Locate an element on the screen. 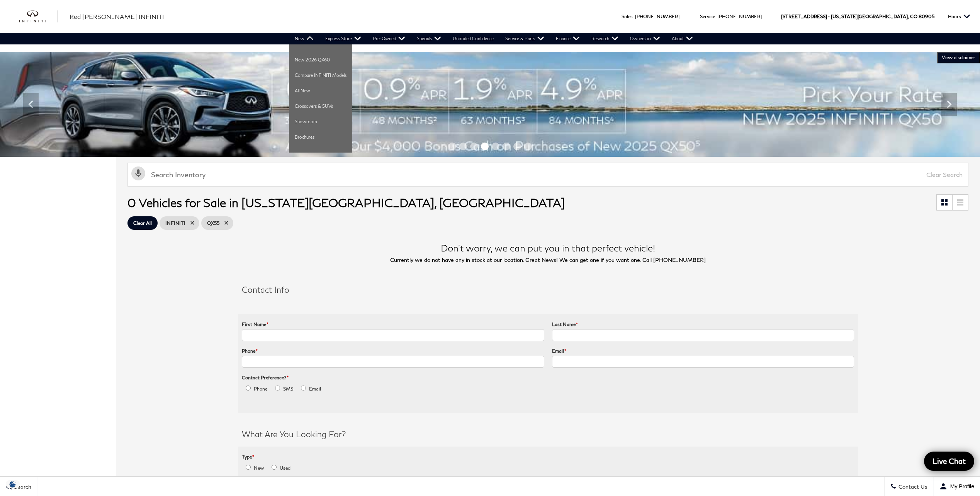 This screenshot has height=496, width=980. a: New is located at coordinates (304, 38).